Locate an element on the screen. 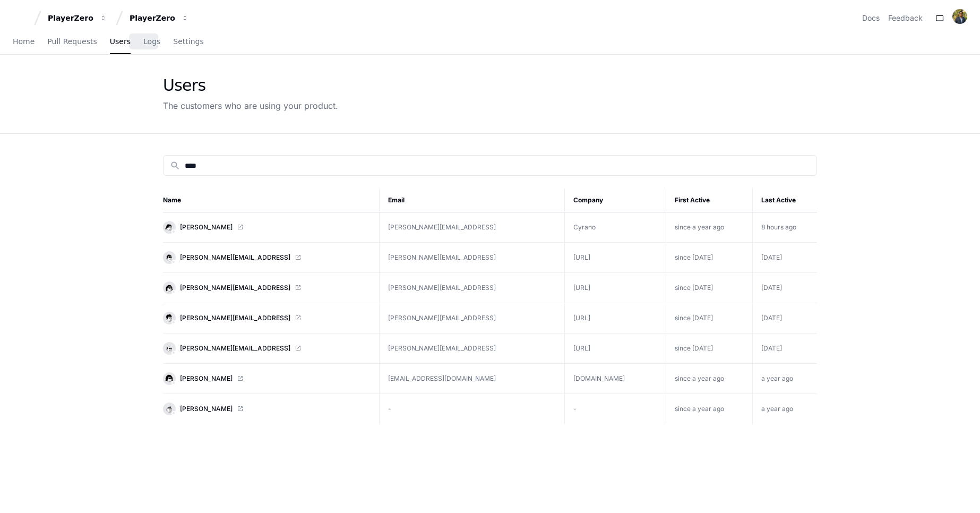 The width and height of the screenshot is (980, 513). span: Logs is located at coordinates (152, 42).